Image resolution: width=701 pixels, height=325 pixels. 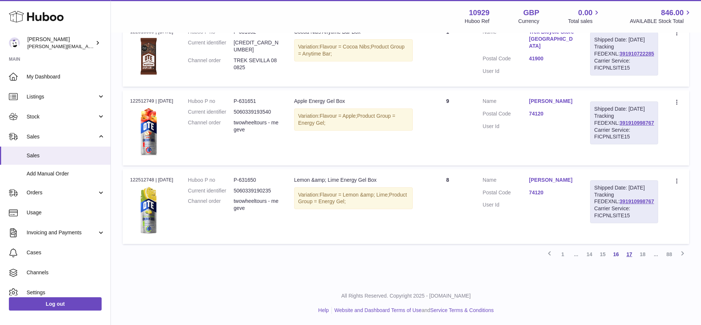 I want to click on td: 8, so click(x=448, y=206).